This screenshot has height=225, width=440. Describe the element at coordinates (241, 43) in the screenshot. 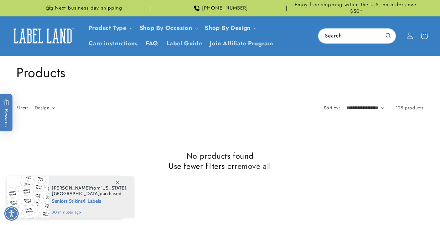

I see `span: Join Affiliate Program` at that location.